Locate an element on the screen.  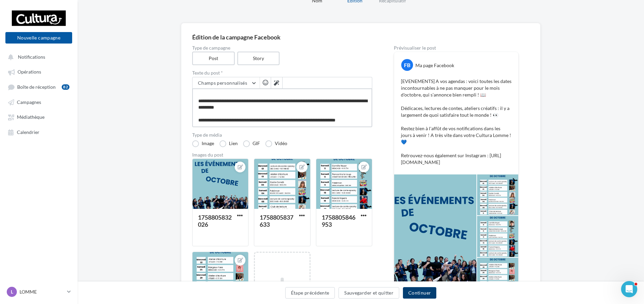
div: Édition de la campagne Facebook is located at coordinates (361, 37).